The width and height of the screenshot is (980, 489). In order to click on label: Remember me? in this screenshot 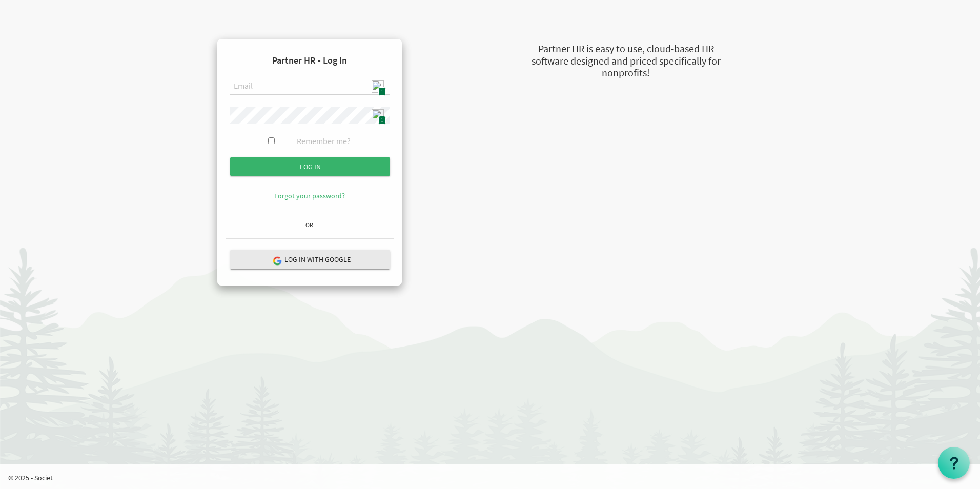, I will do `click(324, 141)`.